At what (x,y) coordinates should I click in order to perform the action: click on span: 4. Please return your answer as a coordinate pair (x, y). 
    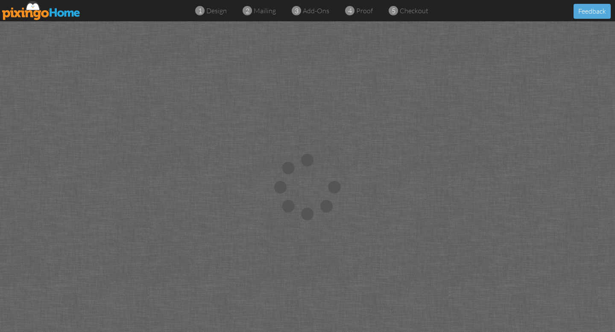
    Looking at the image, I should click on (350, 11).